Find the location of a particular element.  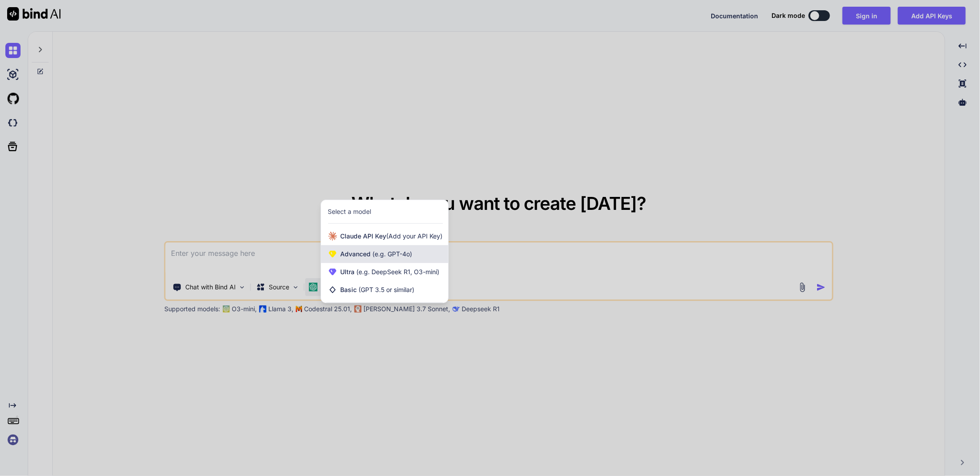

span: Basic is located at coordinates (378, 290).